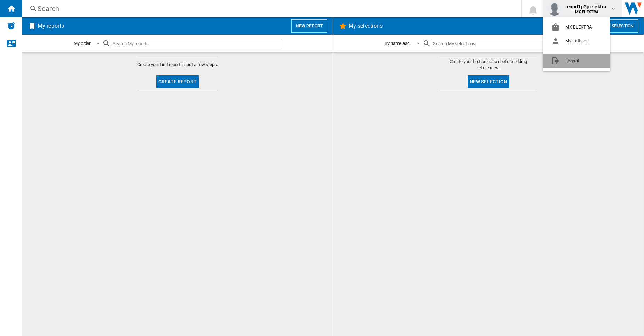 This screenshot has height=336, width=644. I want to click on md-menu-item: MX ELEKTRA, so click(577, 27).